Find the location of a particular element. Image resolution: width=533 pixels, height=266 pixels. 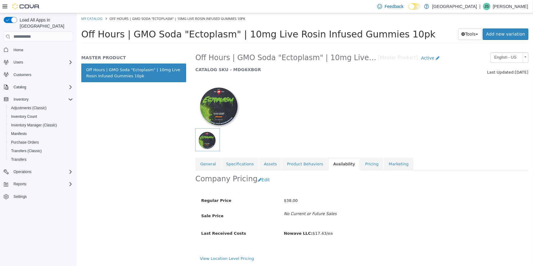

span: $17.43/ea is located at coordinates (232, 220).